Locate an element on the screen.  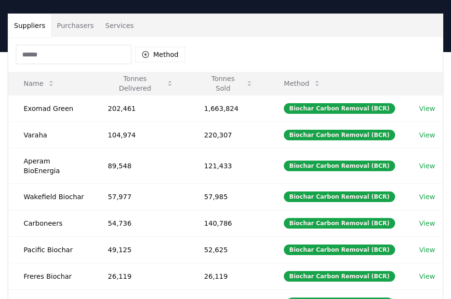
td: 49,125 is located at coordinates (141, 249).